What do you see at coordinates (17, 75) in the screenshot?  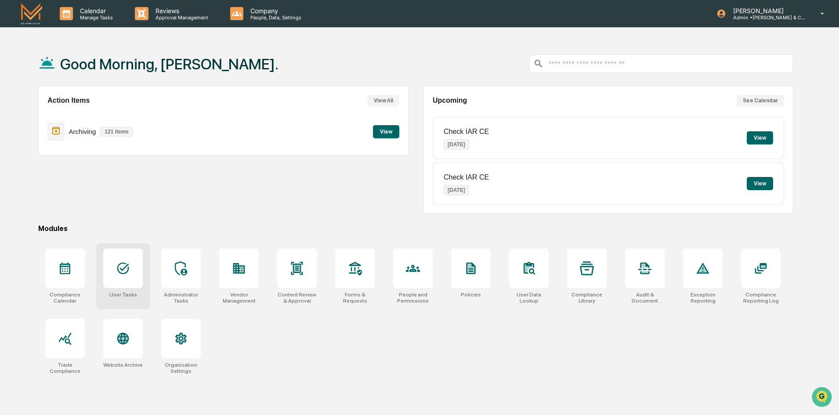 I see `img: 1746055101610-c473b297-6a78-478c-a979-82029cc54cd1` at bounding box center [17, 75].